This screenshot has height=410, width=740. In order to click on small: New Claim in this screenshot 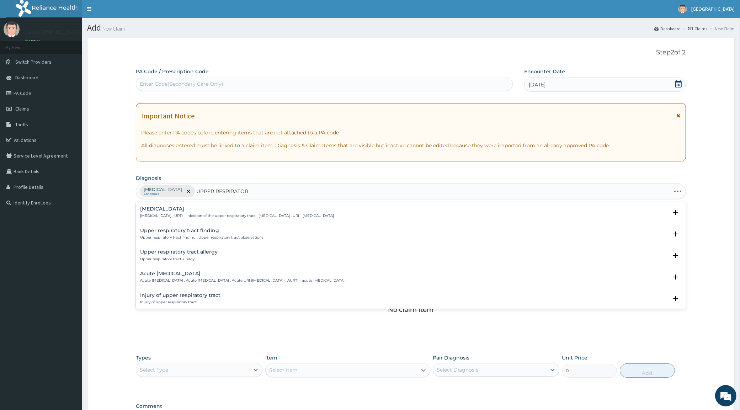, I will do `click(113, 28)`.